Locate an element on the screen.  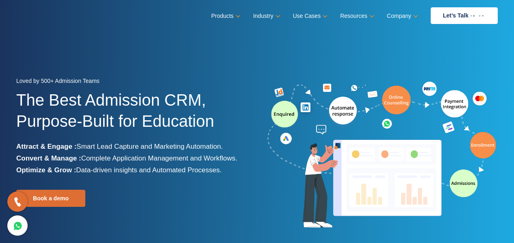
div: Loved by 500+ Admission Teams is located at coordinates (134, 82).